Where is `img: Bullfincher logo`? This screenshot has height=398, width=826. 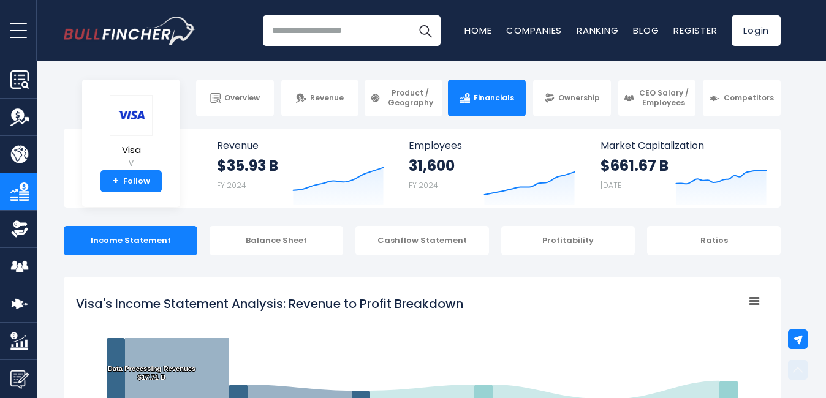
img: Bullfincher logo is located at coordinates (130, 31).